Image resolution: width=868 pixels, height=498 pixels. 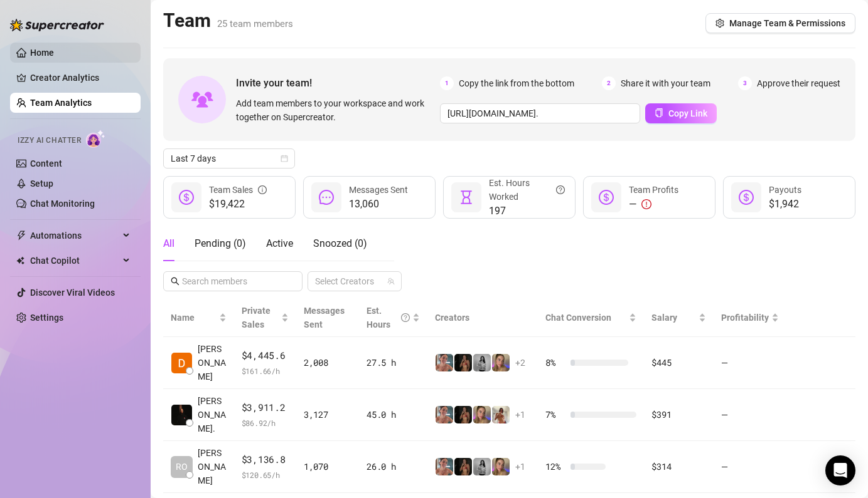 What do you see at coordinates (265, 371) in the screenshot?
I see `span: $ 161.66 /h` at bounding box center [265, 371].